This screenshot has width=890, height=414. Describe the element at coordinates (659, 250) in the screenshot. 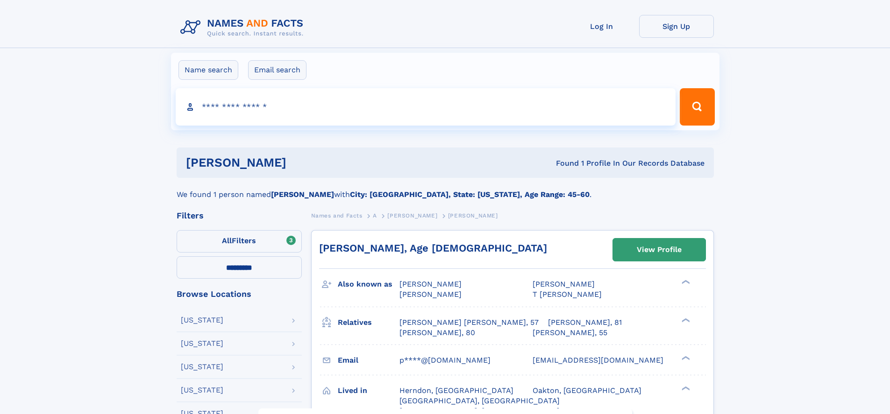

I see `div: View Profile` at that location.